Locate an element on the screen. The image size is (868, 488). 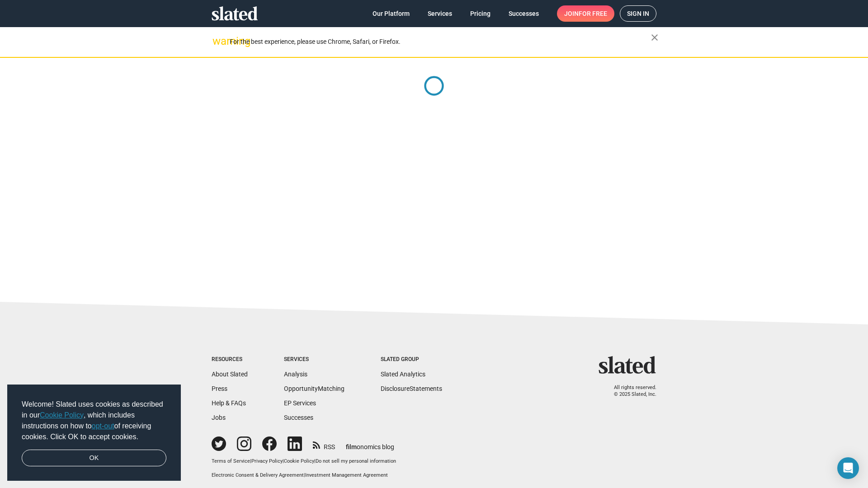
span: Pricing is located at coordinates (480, 14).